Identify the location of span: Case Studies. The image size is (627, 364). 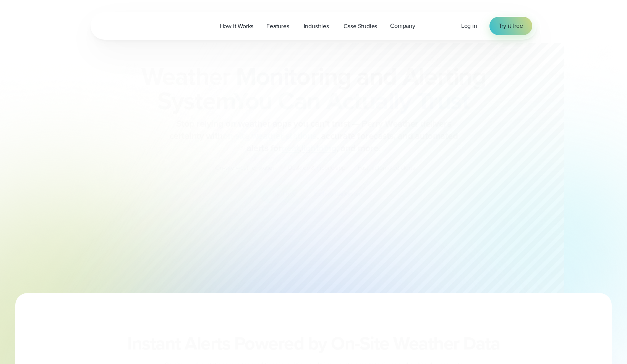
(360, 26).